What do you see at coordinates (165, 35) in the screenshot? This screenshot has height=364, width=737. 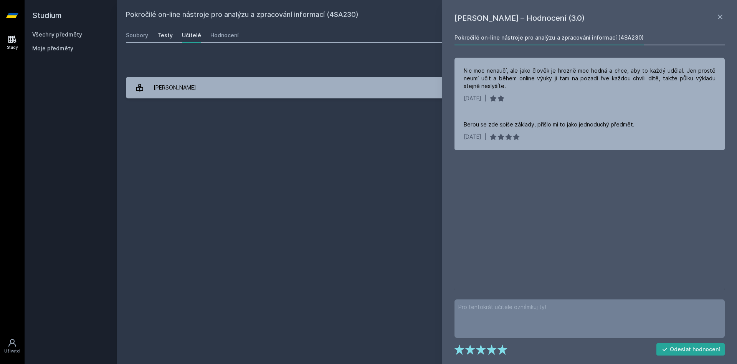 I see `div: Testy` at bounding box center [165, 35].